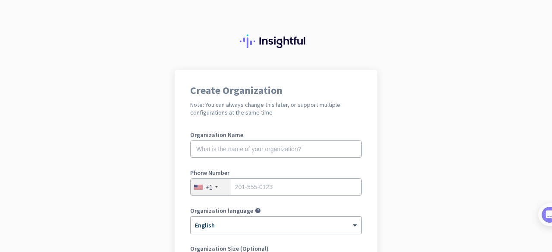 This screenshot has height=252, width=552. What do you see at coordinates (258, 211) in the screenshot?
I see `i: help` at bounding box center [258, 211].